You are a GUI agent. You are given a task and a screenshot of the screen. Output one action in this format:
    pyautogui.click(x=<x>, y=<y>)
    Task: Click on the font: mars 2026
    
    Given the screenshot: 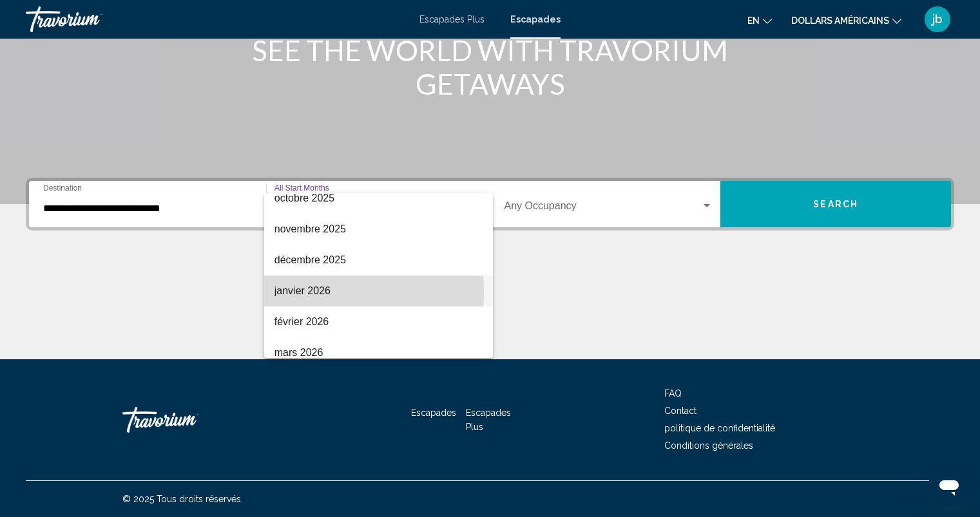 What is the action you would take?
    pyautogui.click(x=299, y=353)
    